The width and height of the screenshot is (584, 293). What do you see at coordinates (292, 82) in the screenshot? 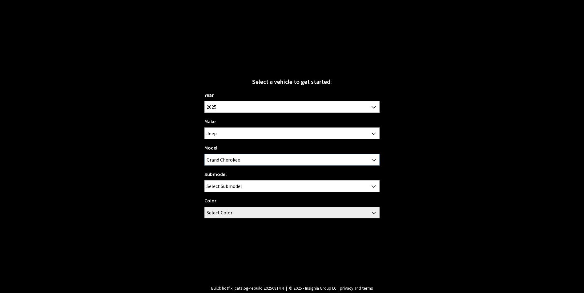
I see `div: Select a vehicle to get started:` at bounding box center [292, 82].